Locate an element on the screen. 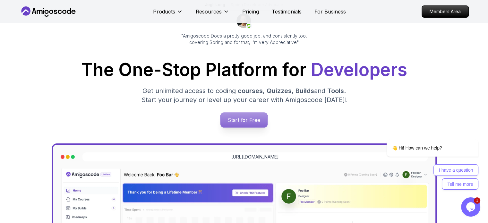  a: Members Area is located at coordinates (445, 12).